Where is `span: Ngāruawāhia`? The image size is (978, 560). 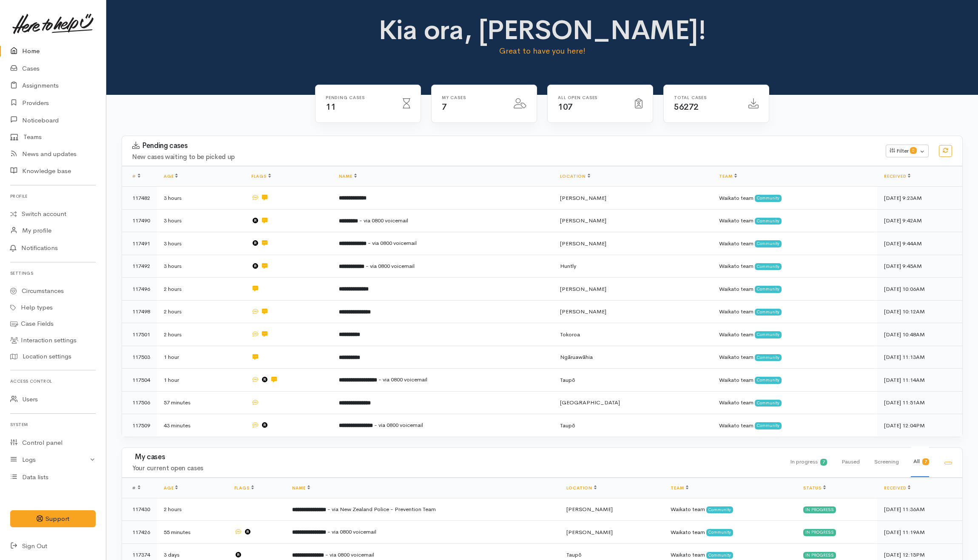
span: Ngāruawāhia is located at coordinates (576, 357).